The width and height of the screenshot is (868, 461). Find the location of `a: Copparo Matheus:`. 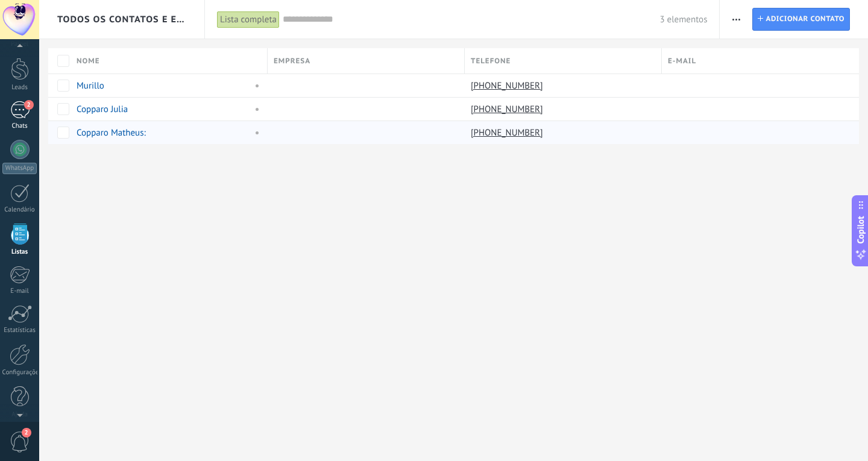

a: Copparo Matheus: is located at coordinates (111, 133).